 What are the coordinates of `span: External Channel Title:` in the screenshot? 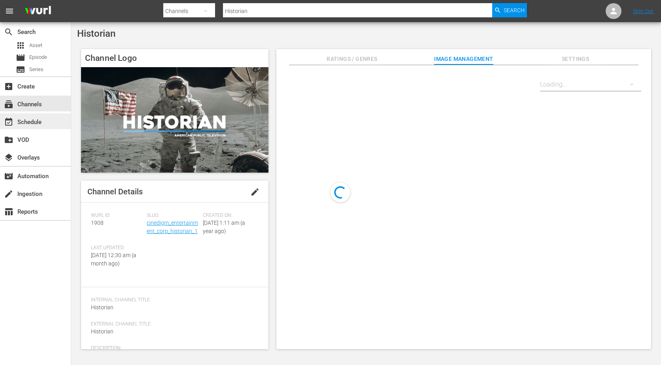 It's located at (173, 324).